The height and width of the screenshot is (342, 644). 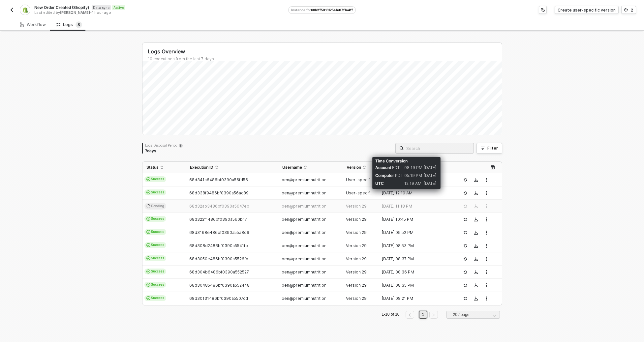 What do you see at coordinates (219, 285) in the screenshot?
I see `span: 68d30485486bf0390a552448` at bounding box center [219, 285].